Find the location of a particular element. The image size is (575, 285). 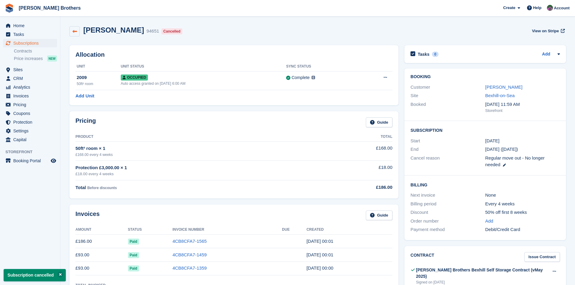

a: Bexhill-on-Sea is located at coordinates (500, 95).